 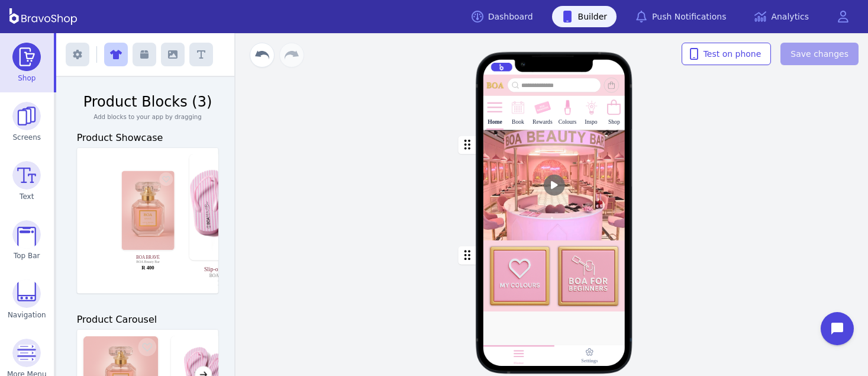 I want to click on div: Add blocks to your app by dragging, so click(x=148, y=117).